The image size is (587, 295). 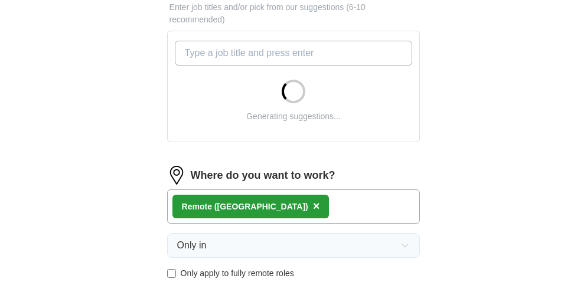 I want to click on button: Only in, so click(x=293, y=246).